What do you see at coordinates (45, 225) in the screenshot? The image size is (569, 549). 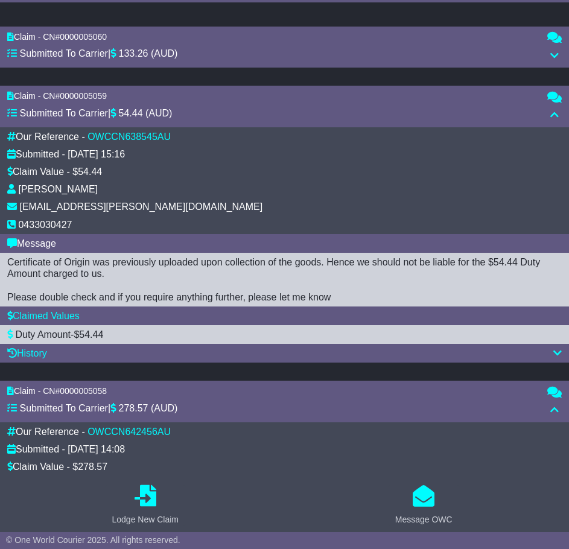 I see `div: 0433030427` at bounding box center [45, 225].